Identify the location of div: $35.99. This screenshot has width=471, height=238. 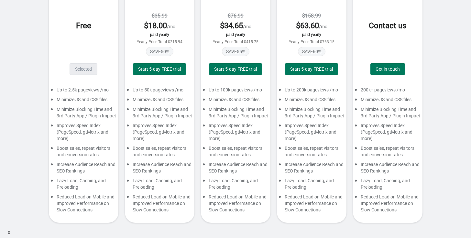
(160, 16).